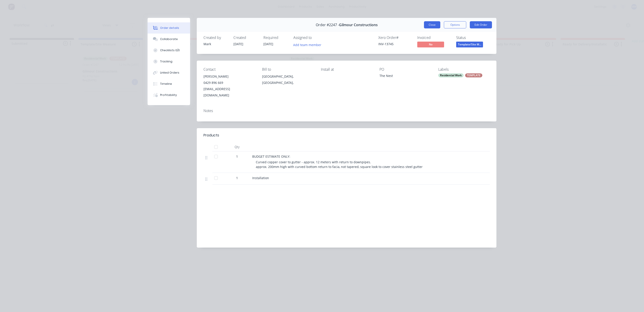 This screenshot has width=644, height=312. I want to click on div: Created, so click(246, 38).